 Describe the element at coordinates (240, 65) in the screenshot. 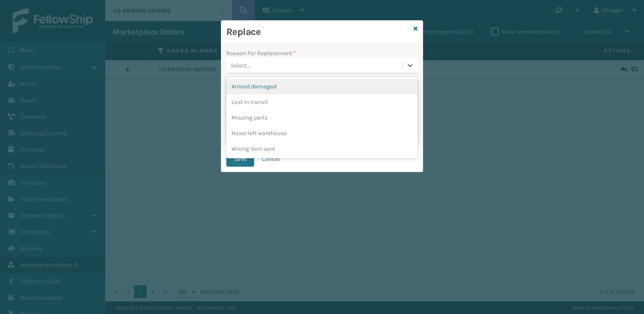

I see `div: Select...` at that location.